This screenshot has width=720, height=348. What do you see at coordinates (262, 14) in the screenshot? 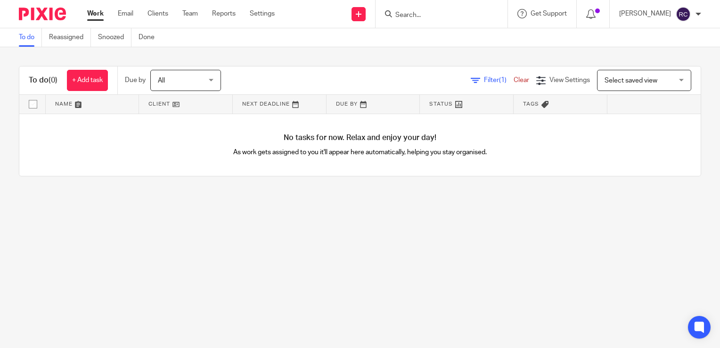
I see `a: Settings` at bounding box center [262, 14].